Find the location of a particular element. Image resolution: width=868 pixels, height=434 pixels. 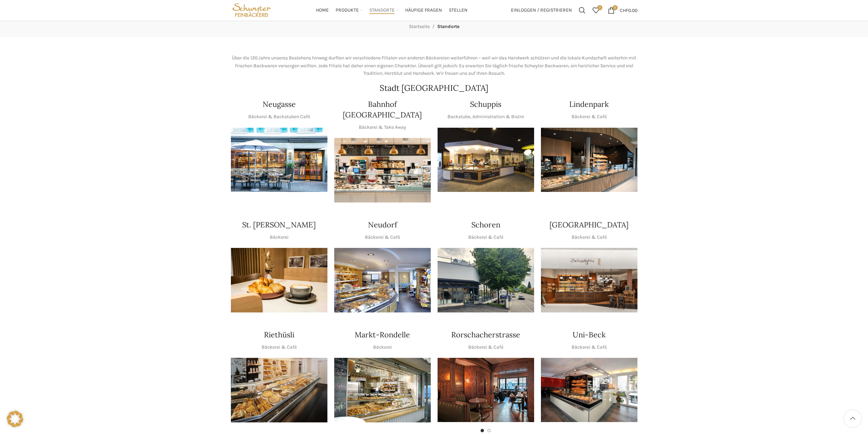

a: Produkte is located at coordinates (349, 10).